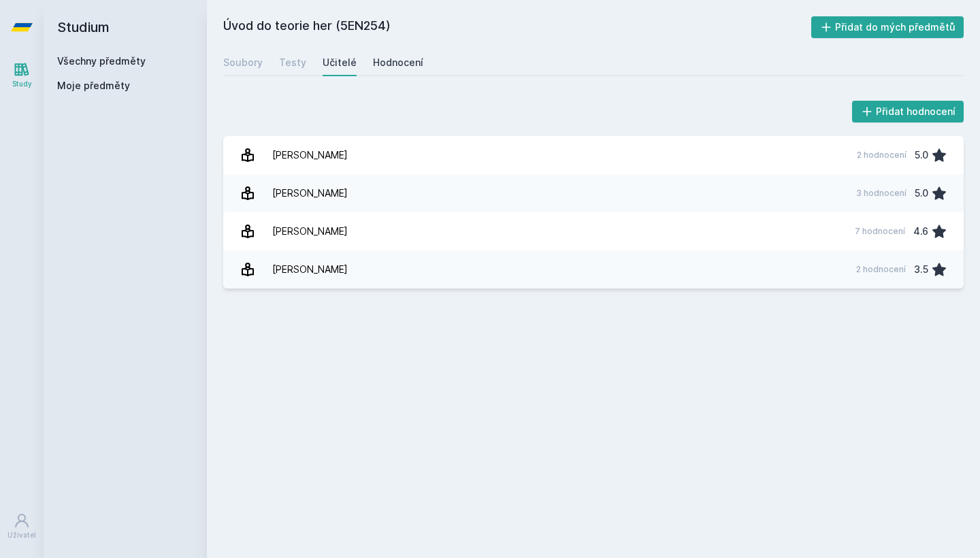  What do you see at coordinates (398, 63) in the screenshot?
I see `div: Hodnocení` at bounding box center [398, 63].